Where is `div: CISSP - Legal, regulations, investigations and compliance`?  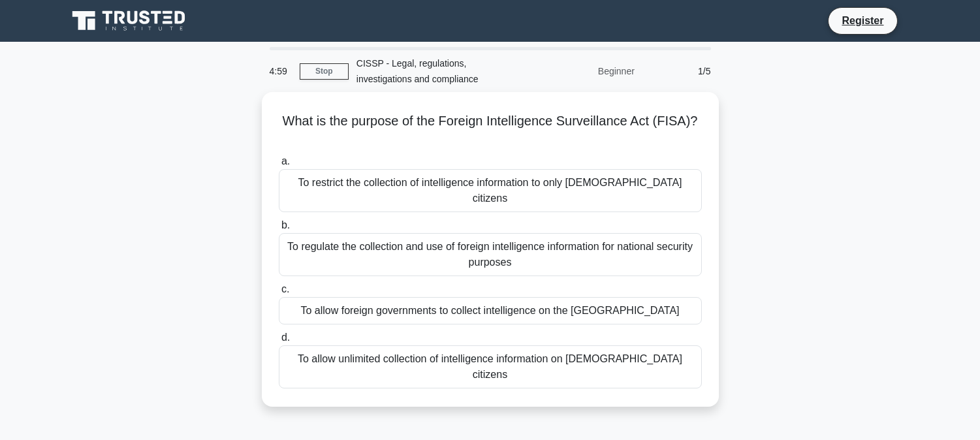 div: CISSP - Legal, regulations, investigations and compliance is located at coordinates (438, 71).